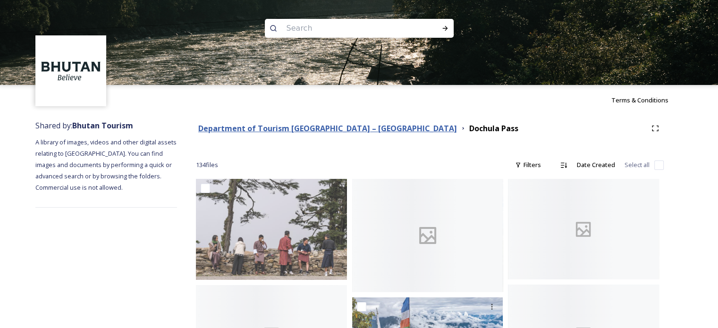 This screenshot has width=718, height=328. I want to click on div: Filters, so click(528, 165).